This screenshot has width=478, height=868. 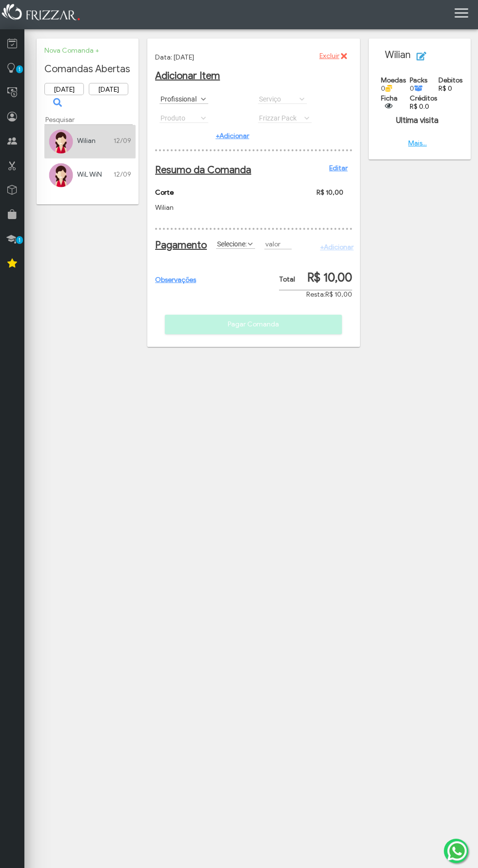 I want to click on a: R$ 0.0, so click(x=419, y=106).